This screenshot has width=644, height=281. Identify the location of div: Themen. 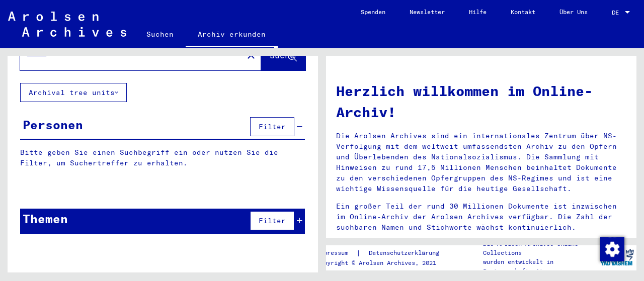
(46, 218).